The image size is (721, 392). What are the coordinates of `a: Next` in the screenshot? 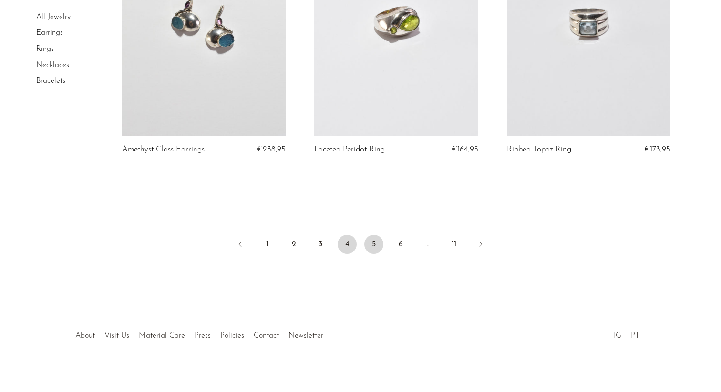 It's located at (480, 245).